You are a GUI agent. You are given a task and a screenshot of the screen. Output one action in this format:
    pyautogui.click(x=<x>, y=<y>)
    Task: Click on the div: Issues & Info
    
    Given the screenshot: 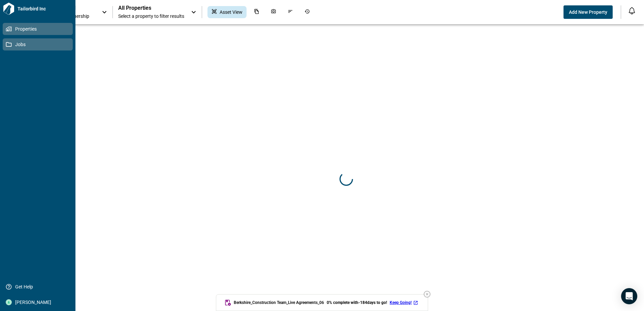 What is the action you would take?
    pyautogui.click(x=290, y=12)
    